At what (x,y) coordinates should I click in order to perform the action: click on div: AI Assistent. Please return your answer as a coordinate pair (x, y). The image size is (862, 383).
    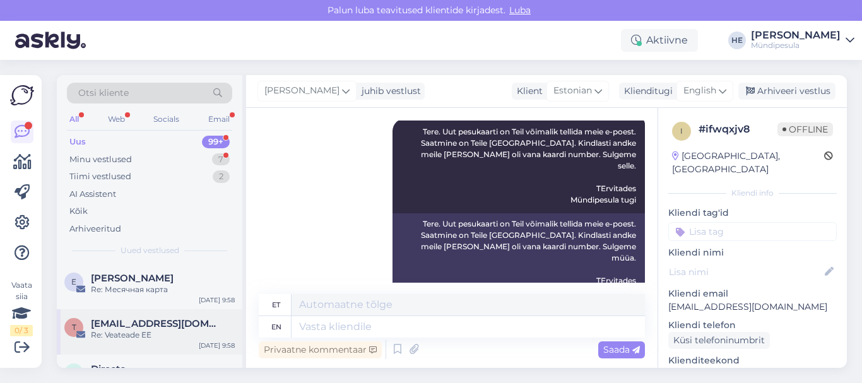
    Looking at the image, I should click on (93, 194).